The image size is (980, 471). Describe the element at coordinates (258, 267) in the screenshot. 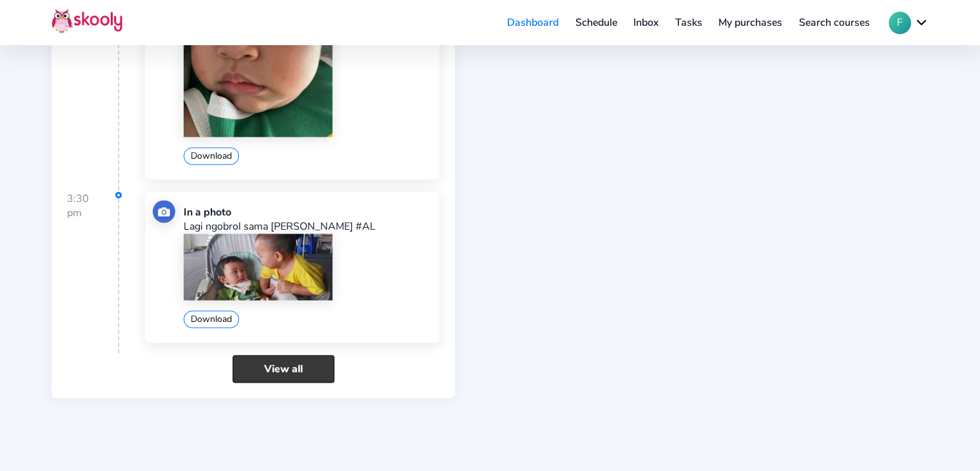

I see `img: 202412070848115500931045662322111429528484446419202508110830452465044847810081.jpg` at that location.